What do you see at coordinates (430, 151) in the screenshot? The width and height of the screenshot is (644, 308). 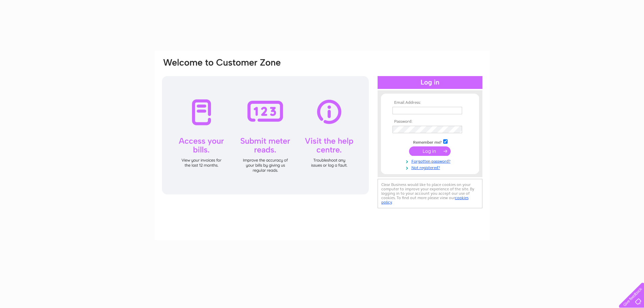 I see `input: Submit` at bounding box center [430, 151].